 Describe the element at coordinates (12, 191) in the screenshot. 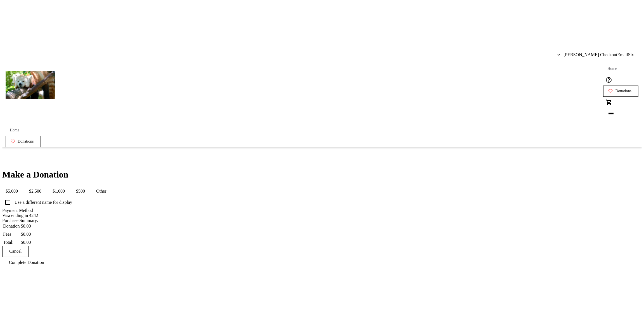

I see `span: $5,000` at that location.